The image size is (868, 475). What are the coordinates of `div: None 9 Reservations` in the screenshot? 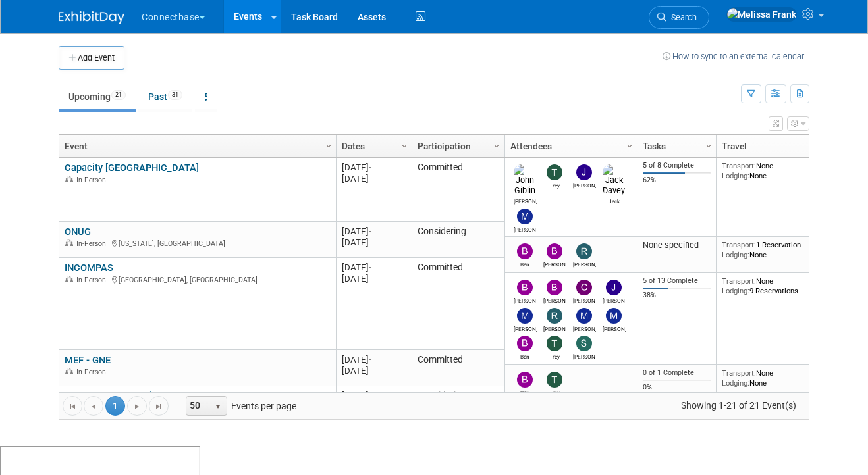 It's located at (769, 286).